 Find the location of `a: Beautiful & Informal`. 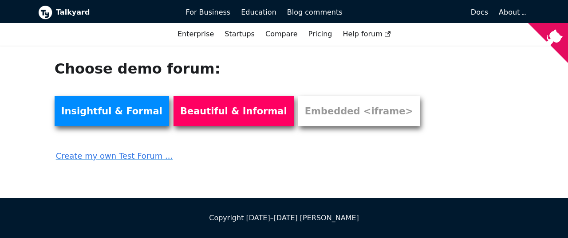

a: Beautiful & Informal is located at coordinates (233, 111).